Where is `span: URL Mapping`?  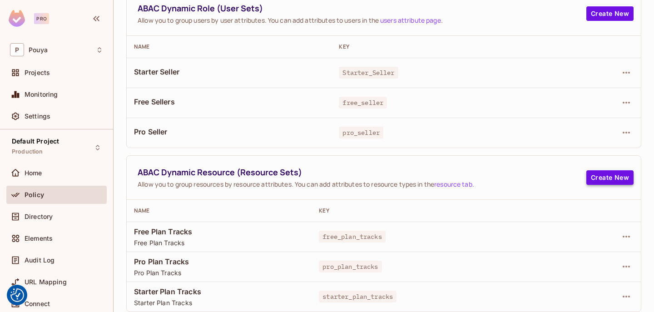 span: URL Mapping is located at coordinates (45, 282).